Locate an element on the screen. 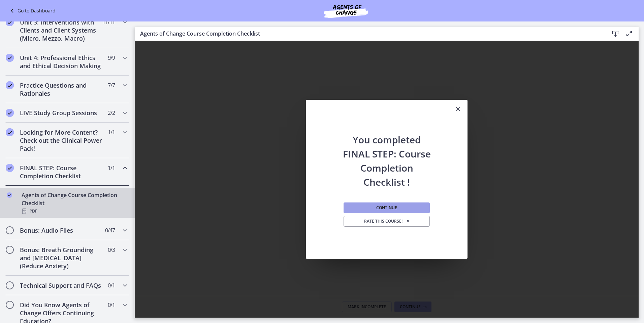 The image size is (644, 323). h2: Practice Questions and Rationales is located at coordinates (61, 90).